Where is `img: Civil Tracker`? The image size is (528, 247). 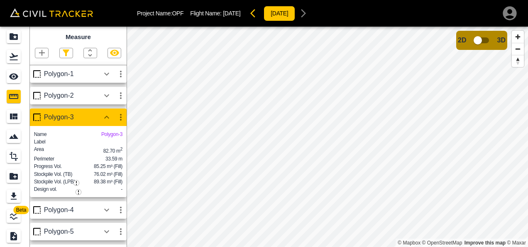 img: Civil Tracker is located at coordinates (51, 12).